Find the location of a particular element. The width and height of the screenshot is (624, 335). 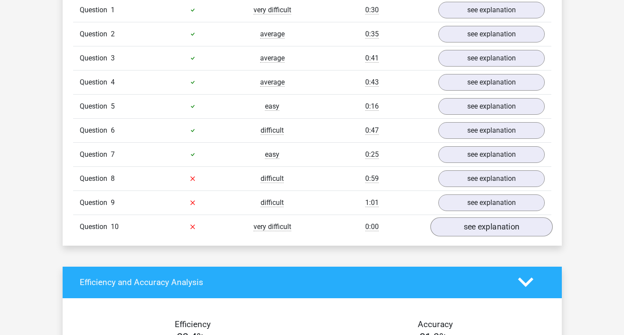

span: 10 is located at coordinates (115, 226).